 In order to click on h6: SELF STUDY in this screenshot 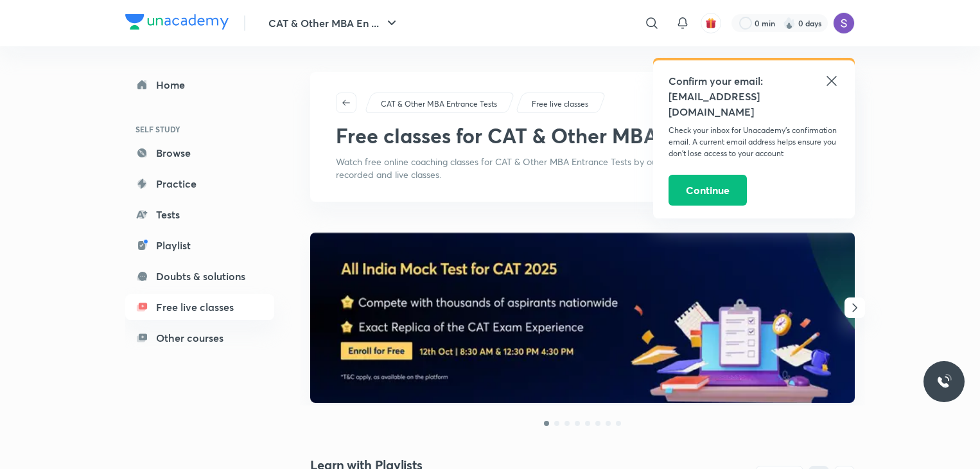, I will do `click(200, 129)`.